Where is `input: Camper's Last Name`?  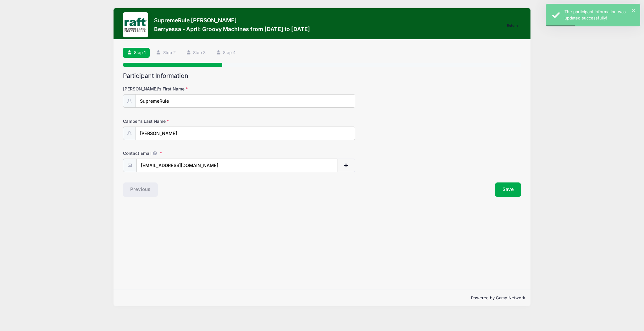
input: Camper's Last Name is located at coordinates (245, 133).